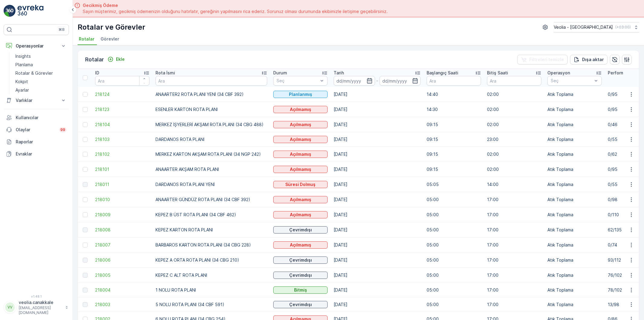 The image size is (644, 320). Describe the element at coordinates (41, 57) in the screenshot. I see `a: Insights` at that location.